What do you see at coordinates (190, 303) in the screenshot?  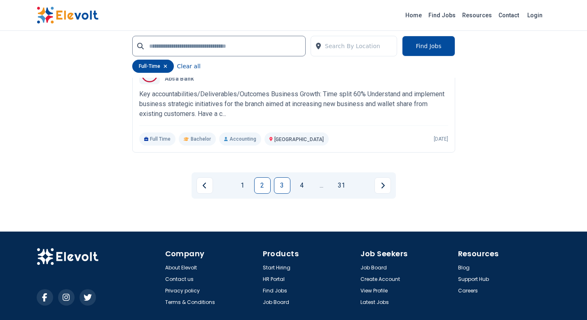 I see `a: Terms & Conditions` at bounding box center [190, 303].